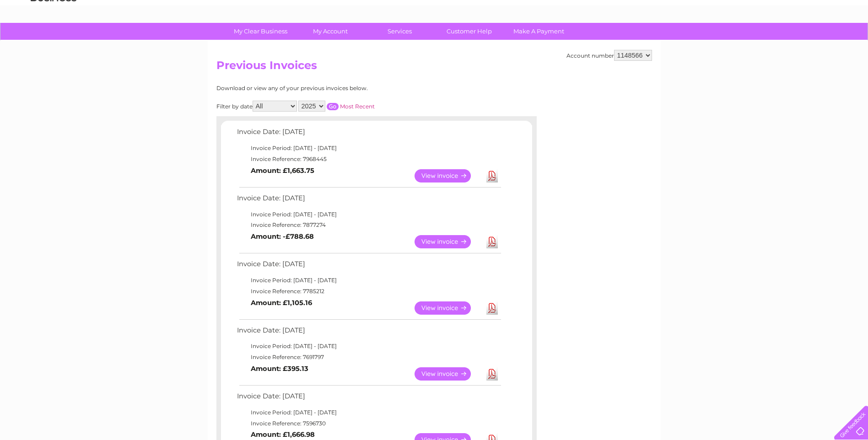 Image resolution: width=868 pixels, height=440 pixels. Describe the element at coordinates (368, 291) in the screenshot. I see `td: Invoice Reference: 7785212` at that location.